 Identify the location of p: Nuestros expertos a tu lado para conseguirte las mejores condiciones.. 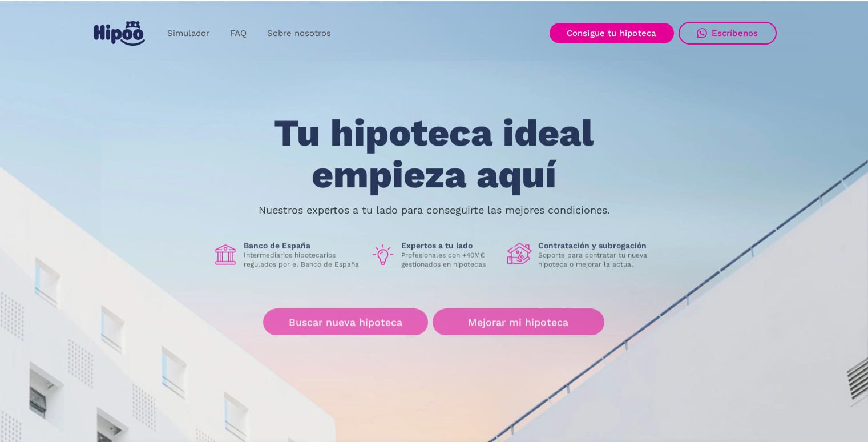
(434, 210).